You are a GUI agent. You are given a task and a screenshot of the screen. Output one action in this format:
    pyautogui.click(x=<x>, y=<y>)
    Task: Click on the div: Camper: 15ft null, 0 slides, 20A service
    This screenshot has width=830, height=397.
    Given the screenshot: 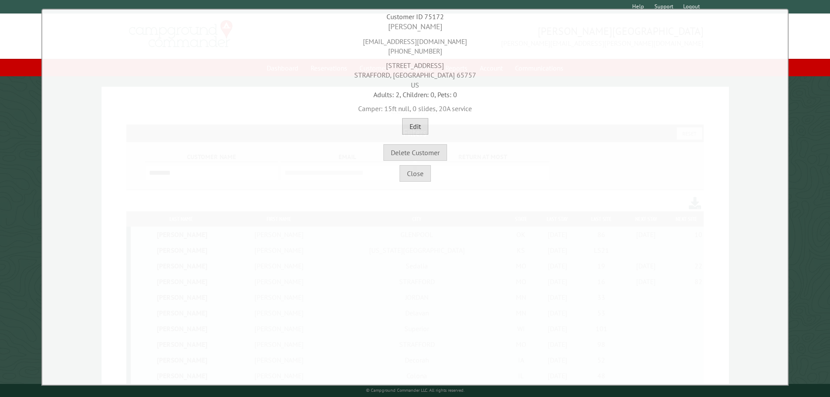 What is the action you would take?
    pyautogui.click(x=415, y=106)
    